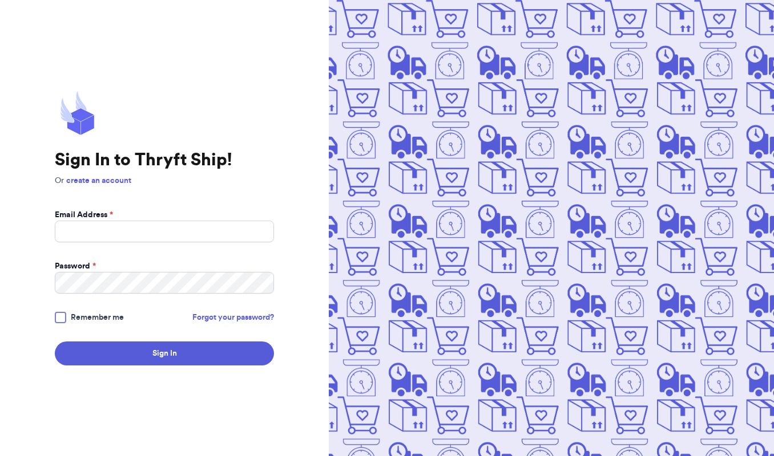  I want to click on label: Password, so click(75, 266).